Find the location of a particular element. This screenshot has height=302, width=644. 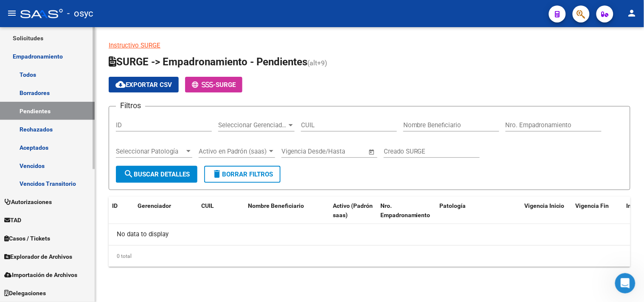

h3: Filtros is located at coordinates (130, 106).